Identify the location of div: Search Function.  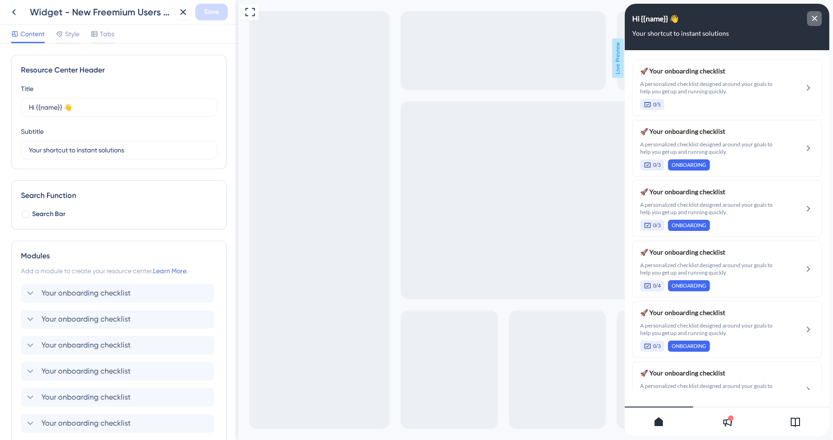
(119, 196).